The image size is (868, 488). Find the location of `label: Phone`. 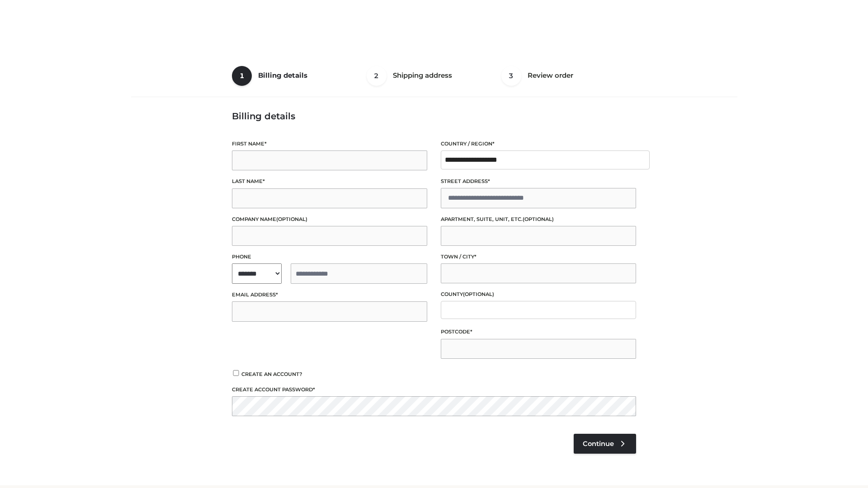

label: Phone is located at coordinates (330, 257).